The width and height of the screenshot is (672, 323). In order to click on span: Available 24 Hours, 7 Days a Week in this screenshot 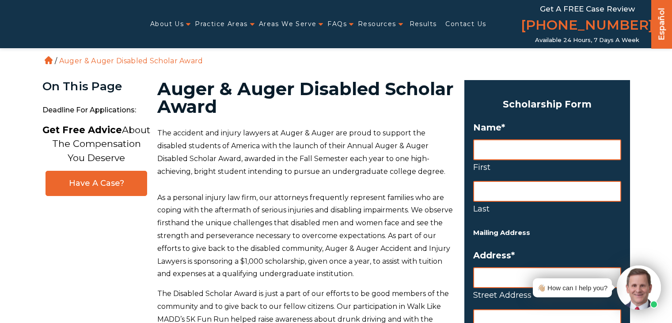, I will do `click(587, 40)`.